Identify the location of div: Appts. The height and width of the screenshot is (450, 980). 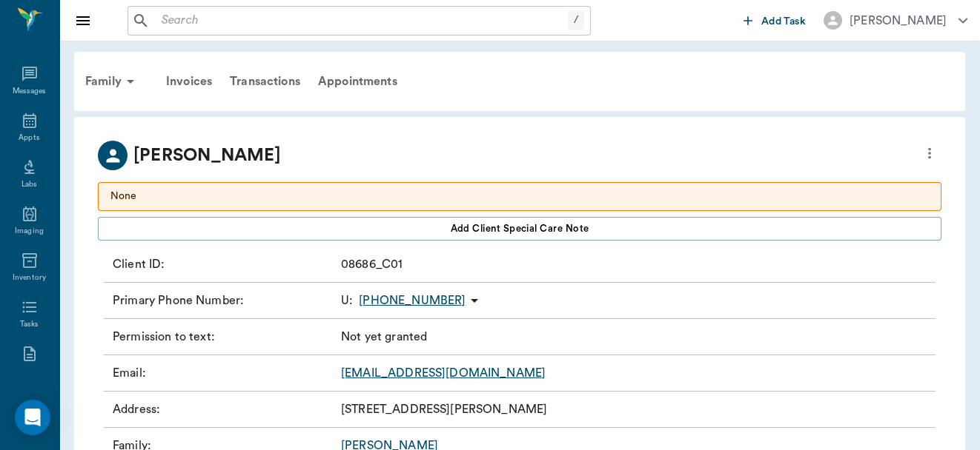
(29, 138).